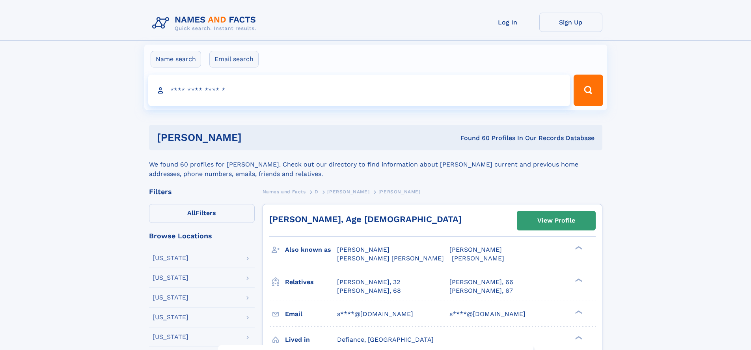 Image resolution: width=751 pixels, height=350 pixels. What do you see at coordinates (311, 340) in the screenshot?
I see `h3: Lived in` at bounding box center [311, 340].